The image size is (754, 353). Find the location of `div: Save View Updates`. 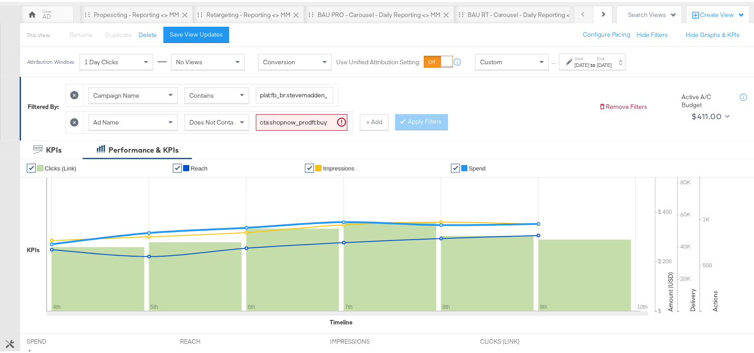

div: Save View Updates is located at coordinates (196, 33).